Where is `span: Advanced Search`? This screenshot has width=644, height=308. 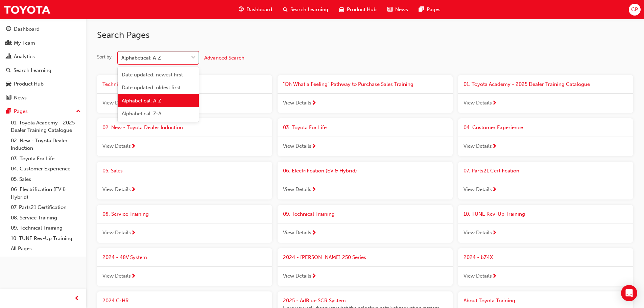 span: Advanced Search is located at coordinates (224, 58).